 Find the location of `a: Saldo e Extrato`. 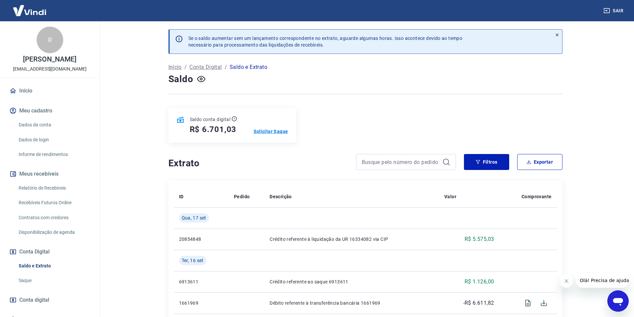

a: Saldo e Extrato is located at coordinates (54, 266).